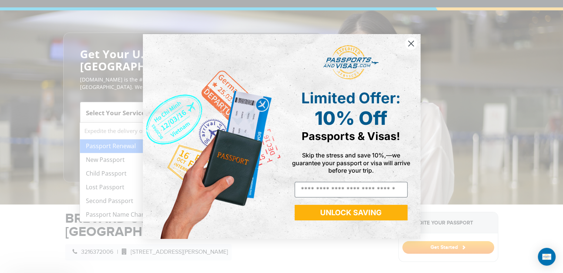 The image size is (563, 273). Describe the element at coordinates (351, 213) in the screenshot. I see `button: UNLOCK SAVING` at that location.